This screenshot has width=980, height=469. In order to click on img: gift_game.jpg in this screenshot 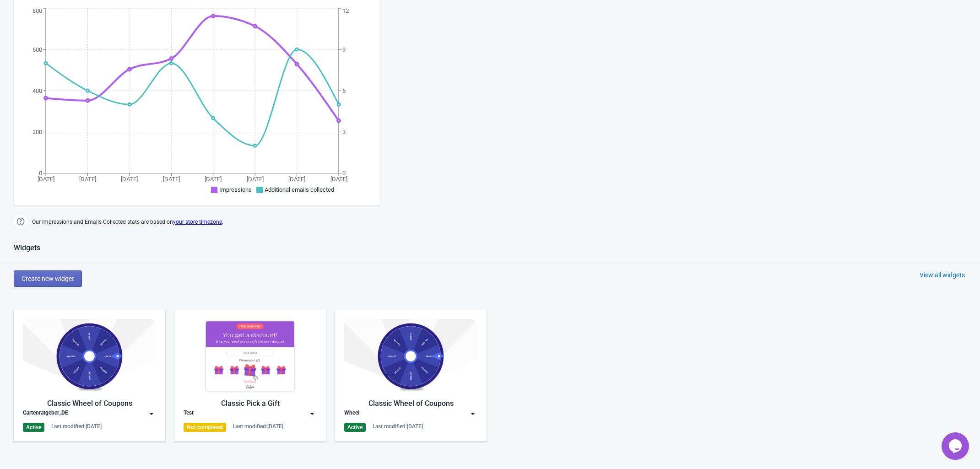, I will do `click(250, 356)`.